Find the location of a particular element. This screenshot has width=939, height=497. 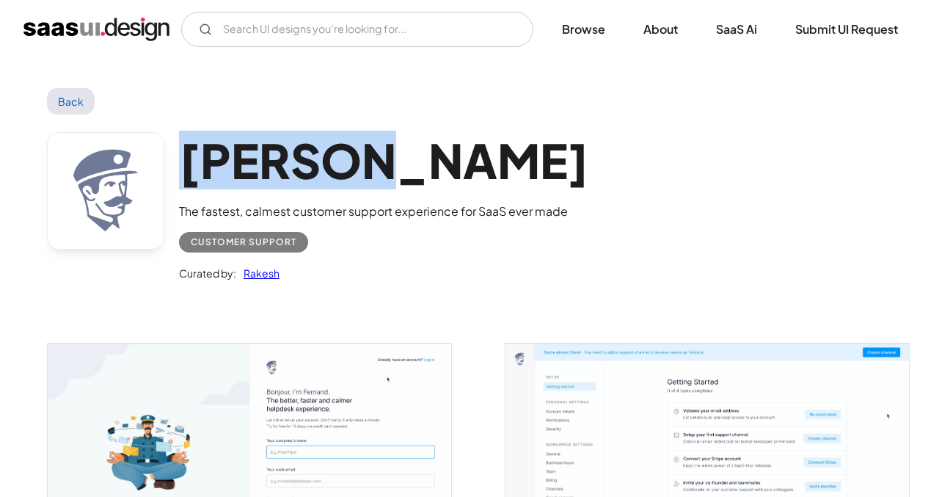

a: Browse is located at coordinates (583, 29).